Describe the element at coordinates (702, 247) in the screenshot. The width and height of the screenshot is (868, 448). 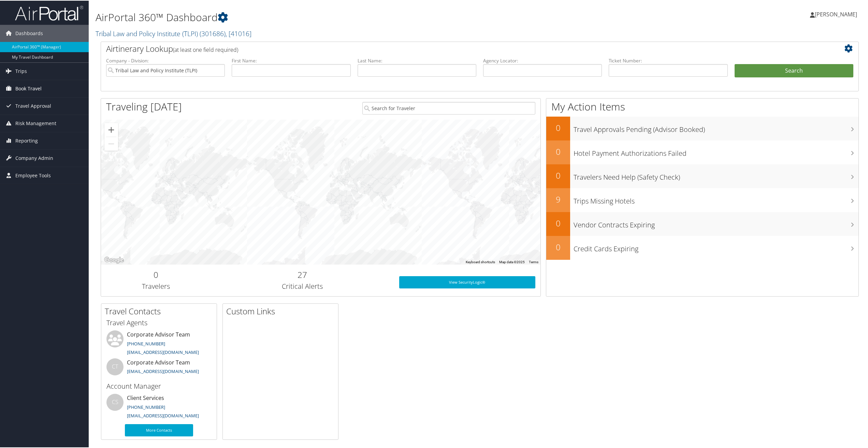
I see `a: 0Credit Cards Expiring` at that location.